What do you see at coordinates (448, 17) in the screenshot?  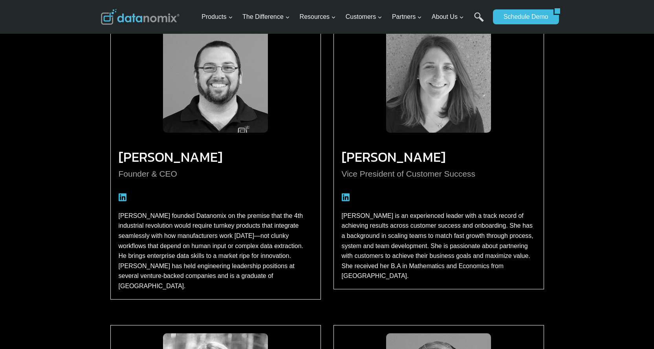 I see `span: About Us` at bounding box center [448, 17].